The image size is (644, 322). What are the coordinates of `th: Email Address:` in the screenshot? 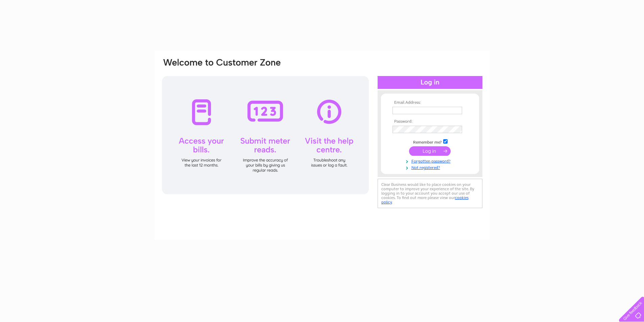 It's located at (430, 103).